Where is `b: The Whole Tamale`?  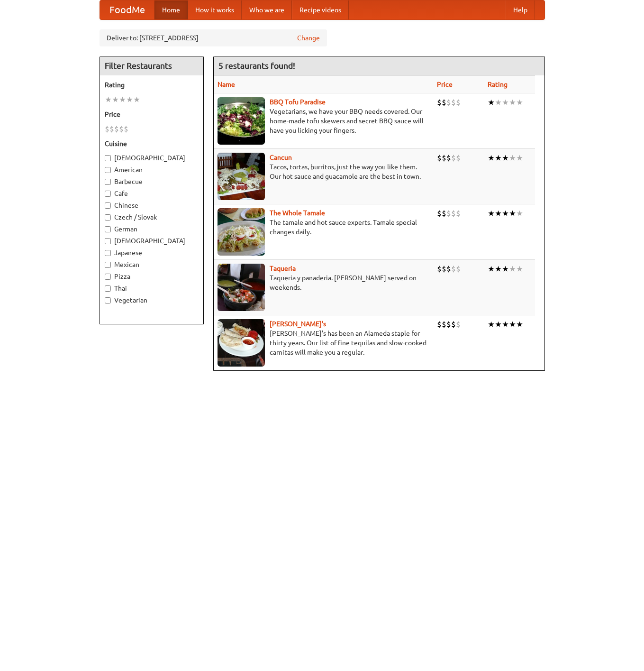
b: The Whole Tamale is located at coordinates (297, 213).